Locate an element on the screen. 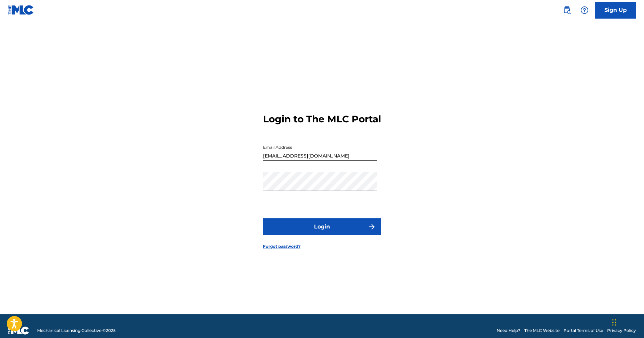 This screenshot has width=644, height=338. img: search is located at coordinates (567, 10).